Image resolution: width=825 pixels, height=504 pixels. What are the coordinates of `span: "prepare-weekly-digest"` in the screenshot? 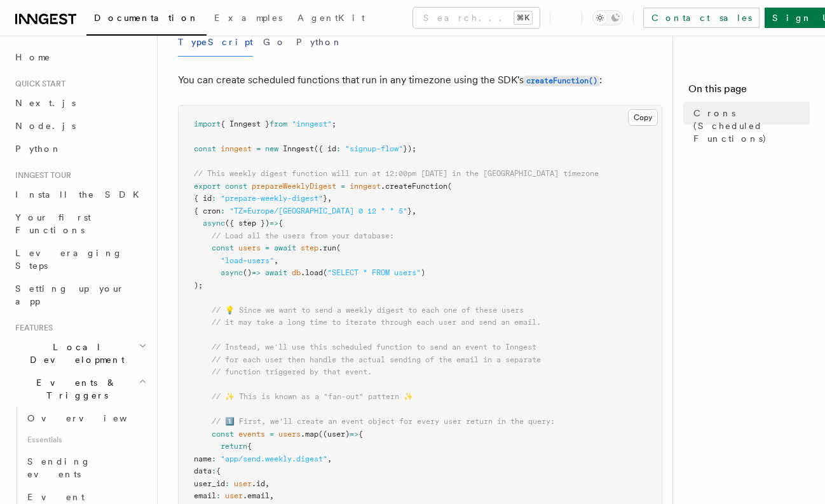 It's located at (271, 198).